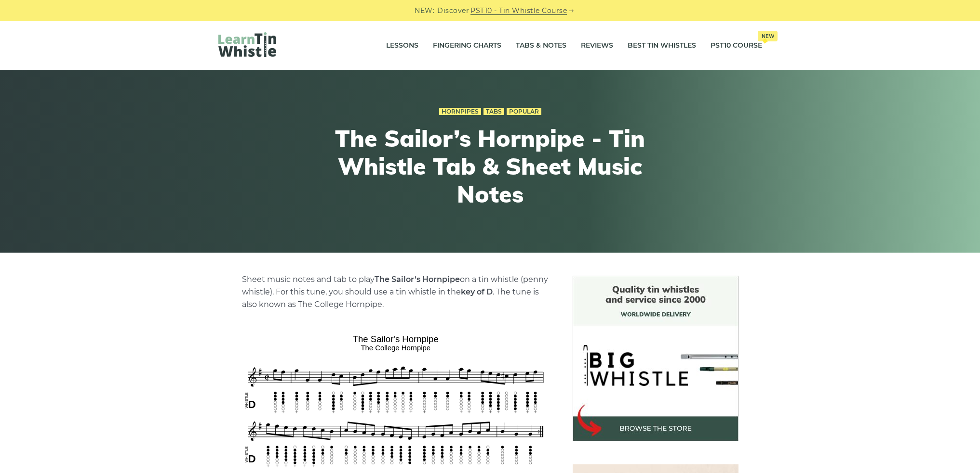  Describe the element at coordinates (476, 292) in the screenshot. I see `strong: key of D` at that location.